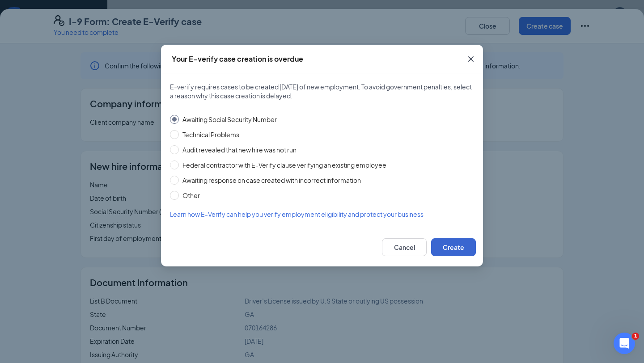  What do you see at coordinates (297, 215) in the screenshot?
I see `span: Learn how E-Verify can help you verify employment eligibility and protect your business` at bounding box center [297, 215].